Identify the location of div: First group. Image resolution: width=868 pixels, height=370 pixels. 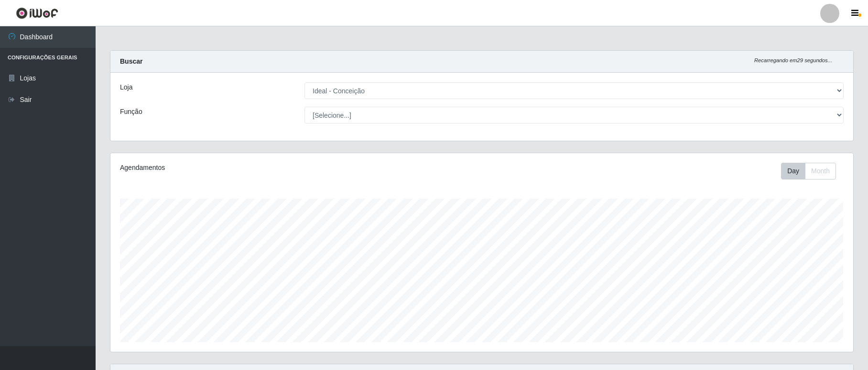
(808, 171).